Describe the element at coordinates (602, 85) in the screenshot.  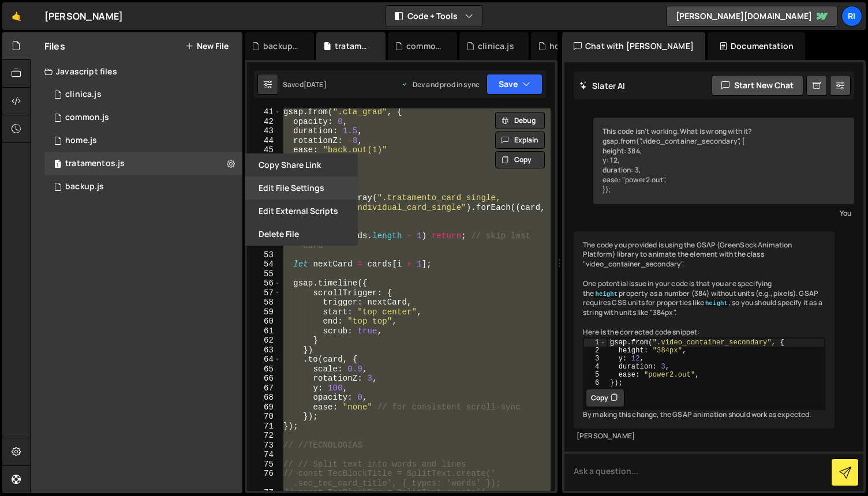
I see `h2: Slater AI` at that location.